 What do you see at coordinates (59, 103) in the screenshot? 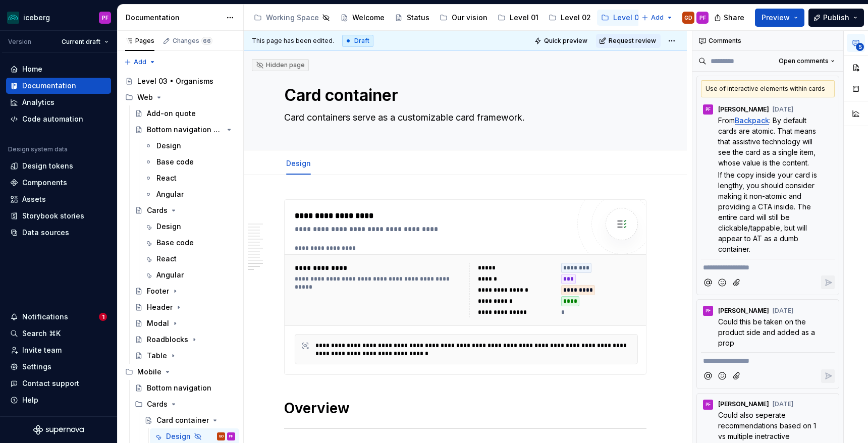
I see `a: Analytics` at bounding box center [59, 103].